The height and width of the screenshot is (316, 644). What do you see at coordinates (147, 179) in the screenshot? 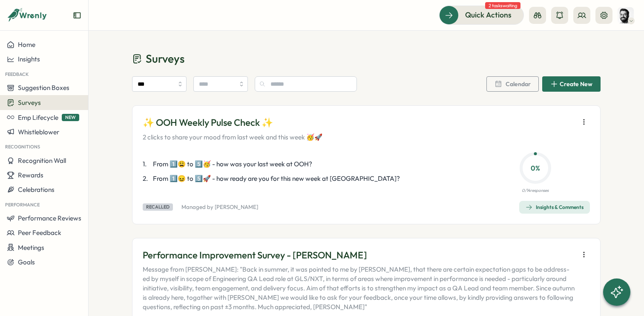
I see `span: 2 .` at bounding box center [147, 179].